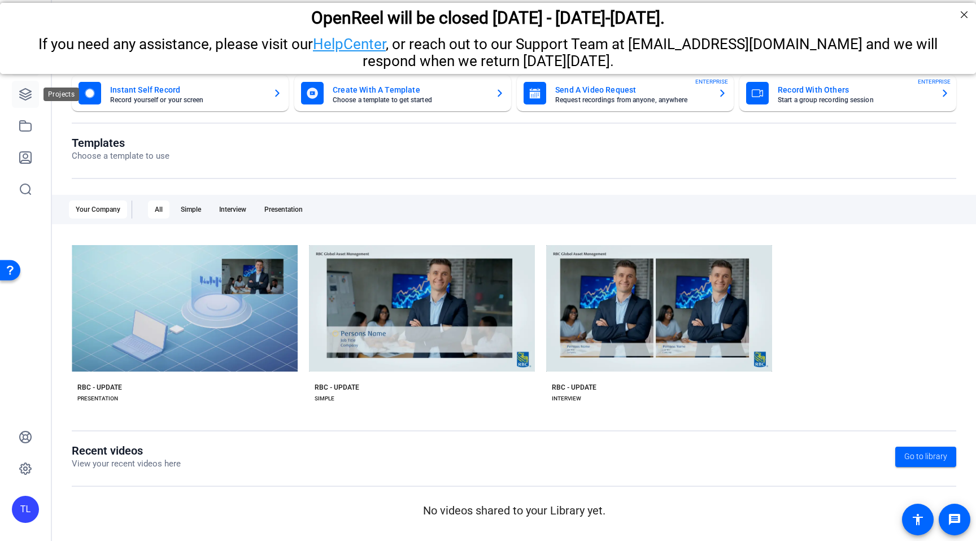 The width and height of the screenshot is (976, 541). Describe the element at coordinates (567, 399) in the screenshot. I see `div: INTERVIEW` at that location.